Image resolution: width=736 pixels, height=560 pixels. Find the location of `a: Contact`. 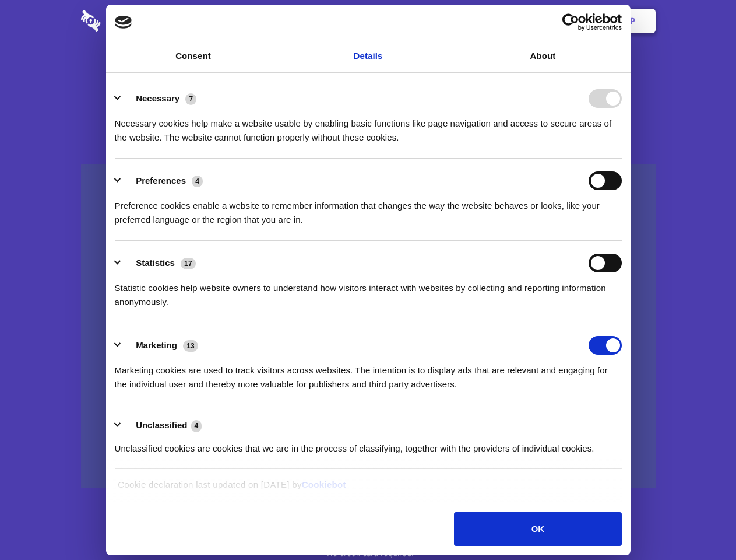

a: Contact is located at coordinates (499, 21).